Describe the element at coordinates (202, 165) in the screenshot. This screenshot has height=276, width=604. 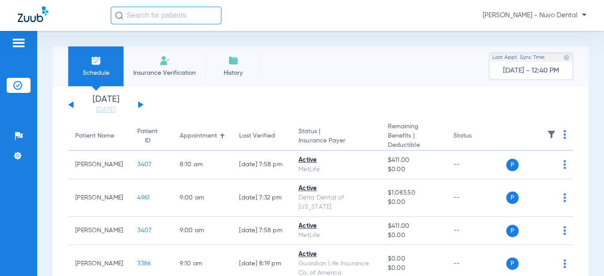
I see `td: 8:10 AM` at that location.